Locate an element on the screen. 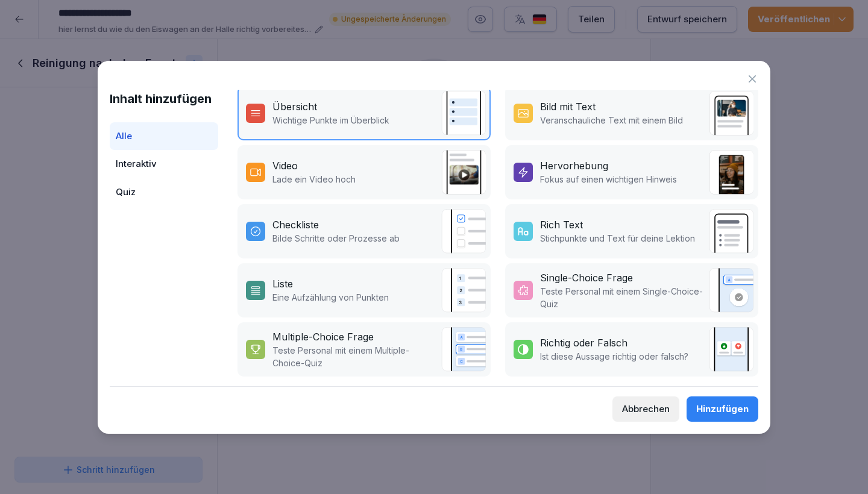 The width and height of the screenshot is (868, 494). div: Multiple-Choice Frage is located at coordinates (323, 337).